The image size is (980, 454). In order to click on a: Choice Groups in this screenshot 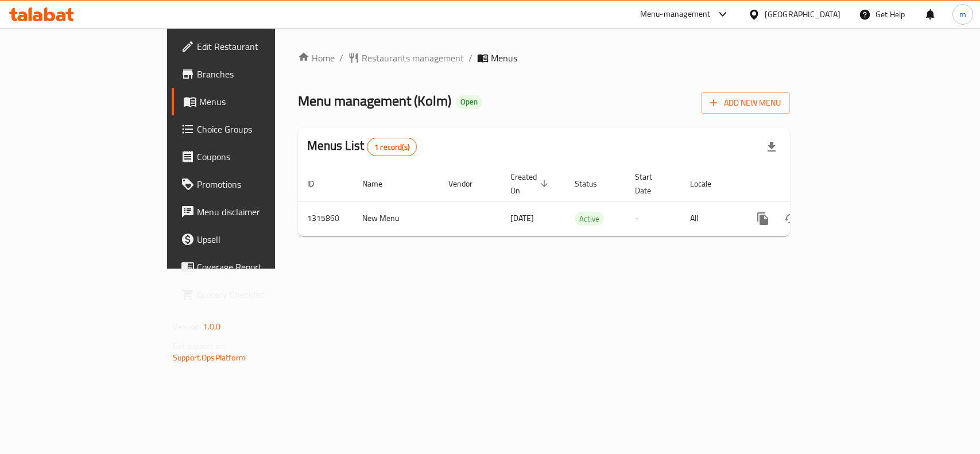, I will do `click(251, 129)`.